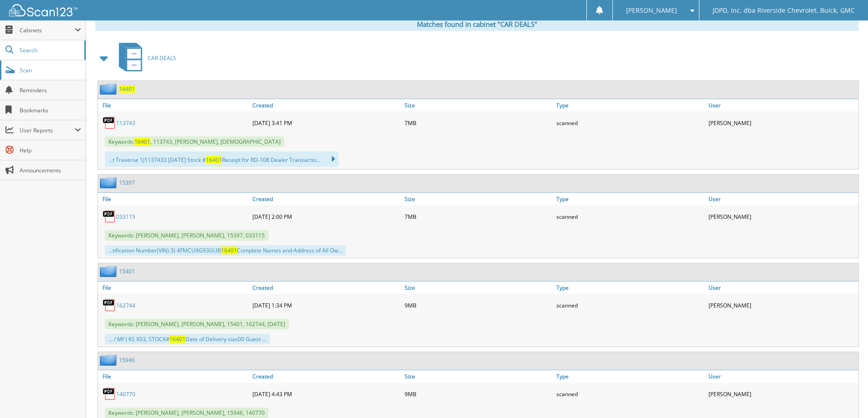 Image resolution: width=868 pixels, height=418 pixels. I want to click on a: 15946, so click(127, 360).